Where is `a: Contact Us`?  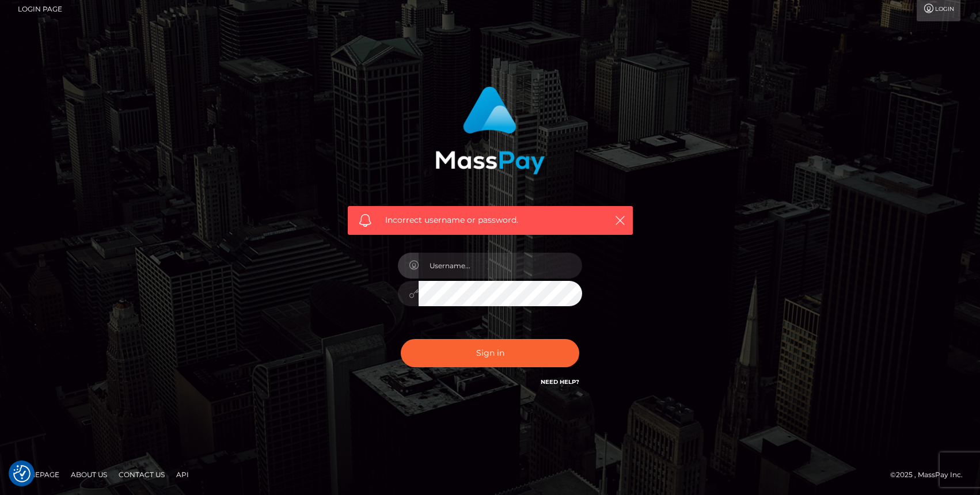 a: Contact Us is located at coordinates (142, 475).